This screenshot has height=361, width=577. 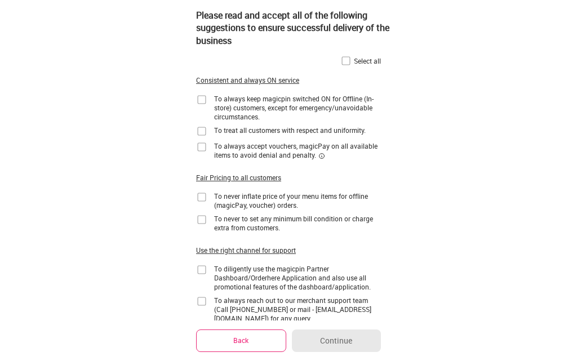 I want to click on div: To diligently use the magicpin Partner Dashboard/Orderhere Application and also use all promotion..., so click(x=298, y=278).